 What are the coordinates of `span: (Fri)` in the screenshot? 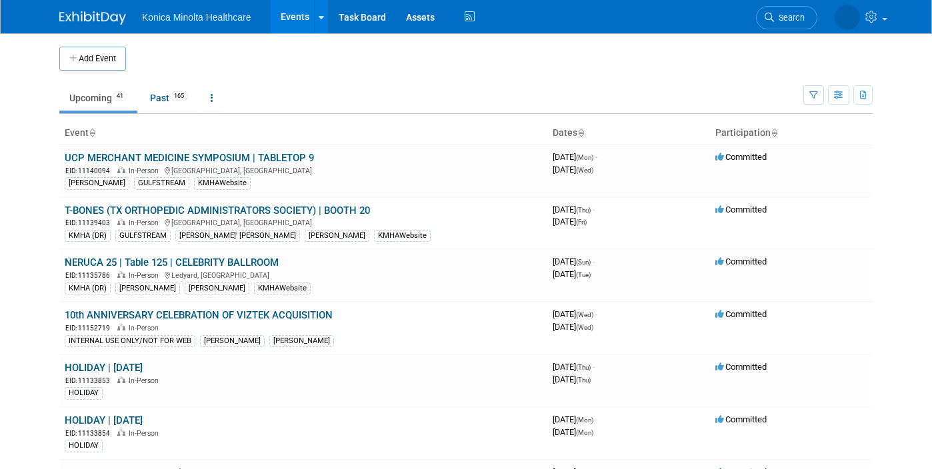 It's located at (581, 222).